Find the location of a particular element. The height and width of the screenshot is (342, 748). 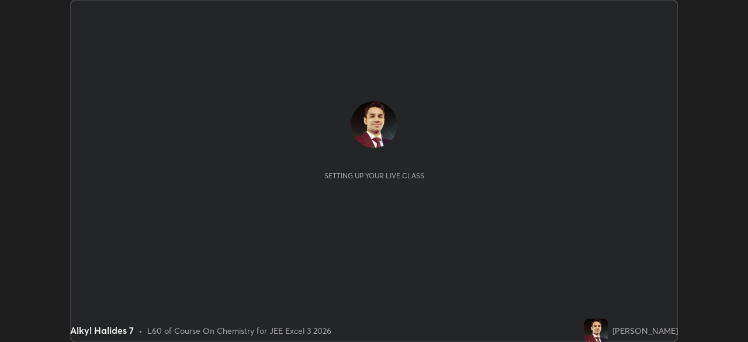

div: L60 of Course On Chemistry for JEE Excel 3 2026 is located at coordinates (239, 330).